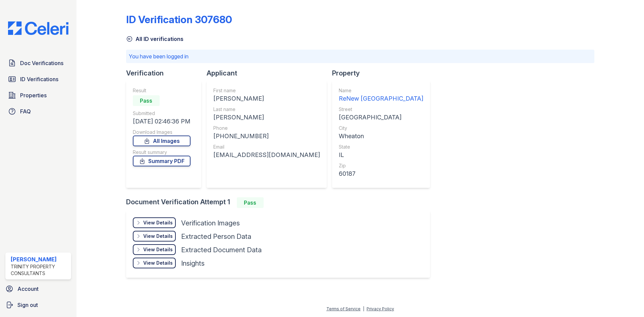 The image size is (644, 317). Describe the element at coordinates (38, 305) in the screenshot. I see `a: Sign out` at that location.